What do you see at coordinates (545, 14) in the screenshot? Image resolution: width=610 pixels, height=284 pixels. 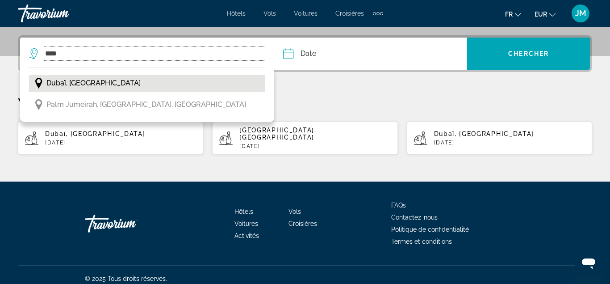 I see `button: Change currency` at bounding box center [545, 14].